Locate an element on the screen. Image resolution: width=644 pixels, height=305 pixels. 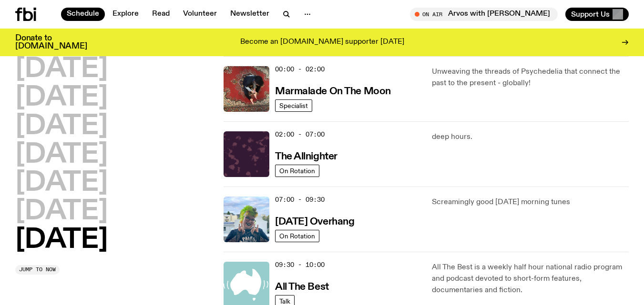
h3: The Allnighter is located at coordinates (306, 157).